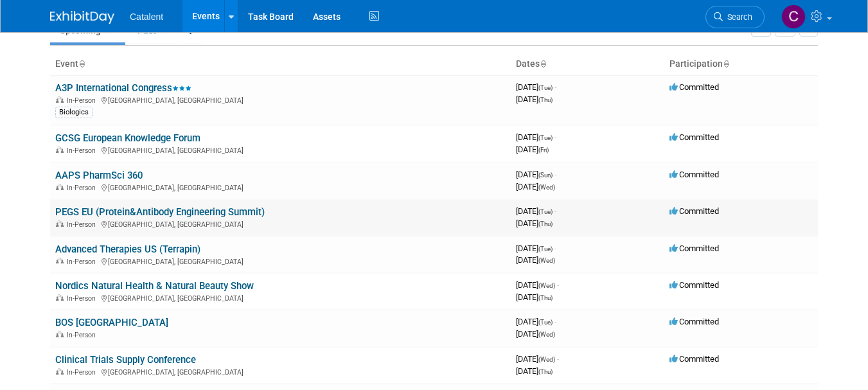 The image size is (868, 390). I want to click on th: Dates, so click(588, 64).